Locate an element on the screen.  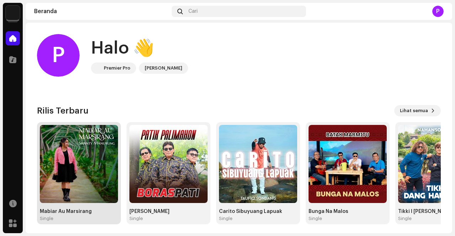
img: fbba80e1-5659-4eb0-997b-d2e00d2cdace is located at coordinates (348, 164).